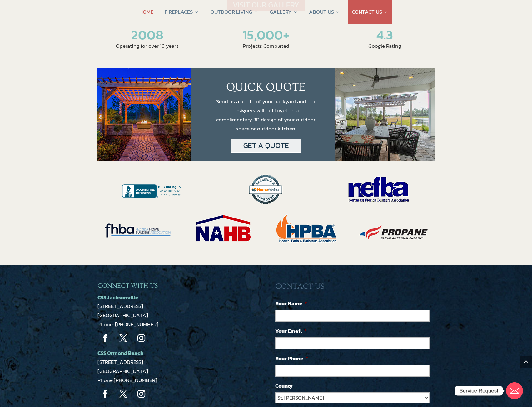  I want to click on img: badges_HomeAdvisor, so click(265, 189).